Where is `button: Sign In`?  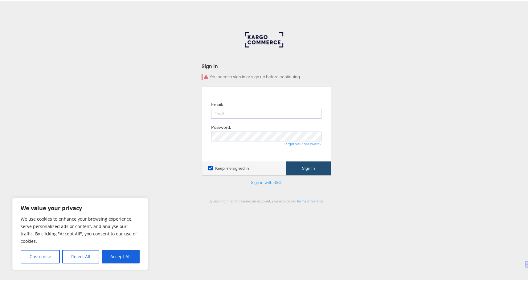 button: Sign In is located at coordinates (309, 167).